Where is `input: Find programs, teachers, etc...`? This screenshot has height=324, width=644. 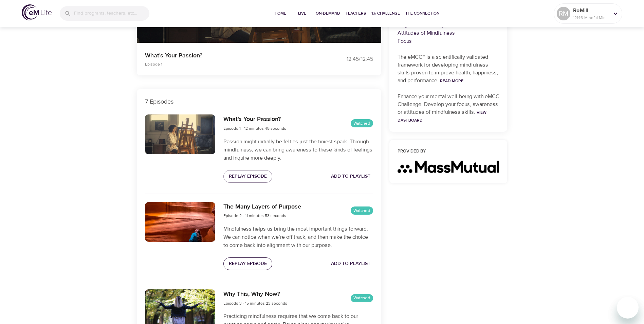
input: Find programs, teachers, etc... is located at coordinates (112, 13).